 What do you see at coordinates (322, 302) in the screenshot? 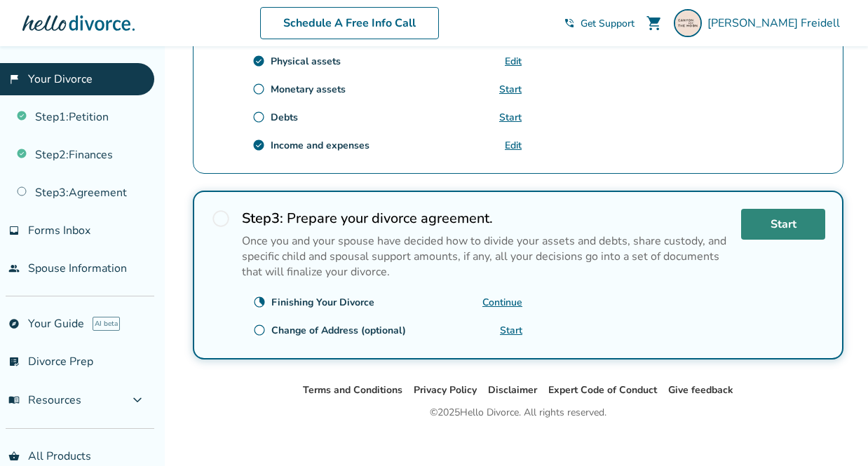
I see `div: Finishing Your Divorce` at bounding box center [322, 302].